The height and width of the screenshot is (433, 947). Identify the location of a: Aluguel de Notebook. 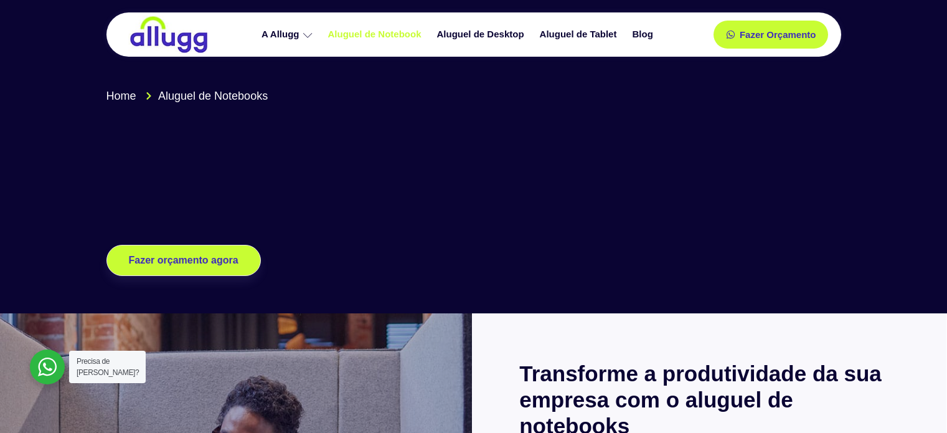
(376, 34).